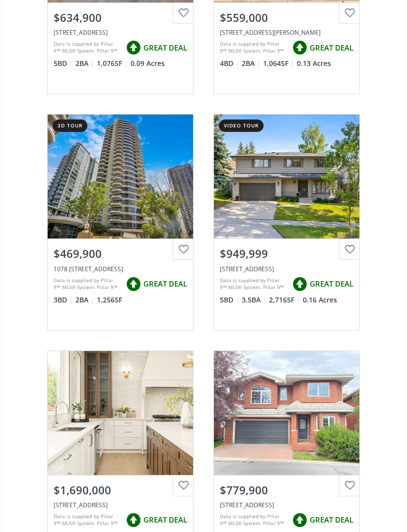 The width and height of the screenshot is (407, 532). Describe the element at coordinates (286, 18) in the screenshot. I see `div: $559,000` at that location.